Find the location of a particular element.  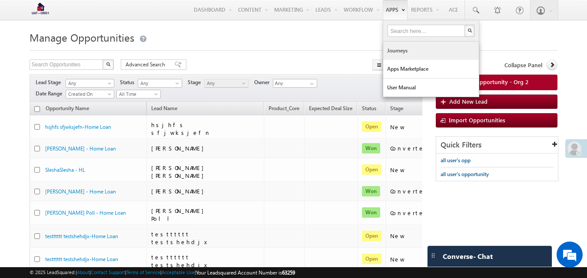

a: Status is located at coordinates (369, 109).